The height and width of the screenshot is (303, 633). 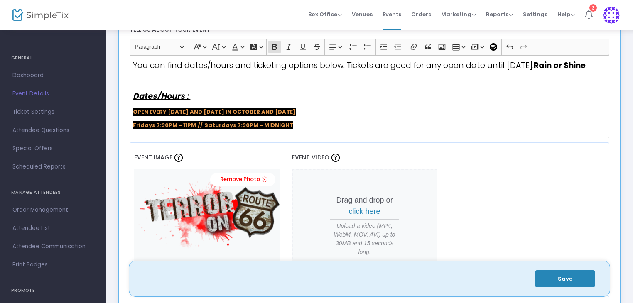 I want to click on span: Event Image, so click(x=153, y=157).